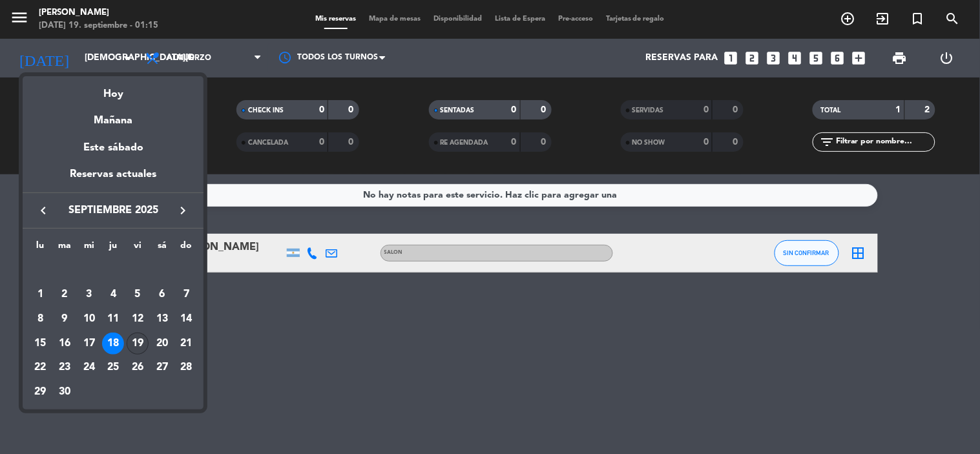 This screenshot has height=454, width=980. What do you see at coordinates (114, 368) in the screenshot?
I see `td: 25 de septiembre de 2025` at bounding box center [114, 368].